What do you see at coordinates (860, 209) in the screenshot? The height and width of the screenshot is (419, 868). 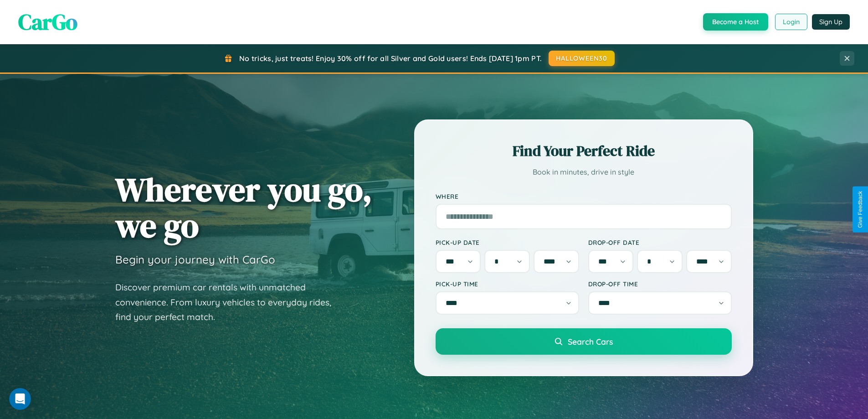 I see `div: Give Feedback` at bounding box center [860, 209].